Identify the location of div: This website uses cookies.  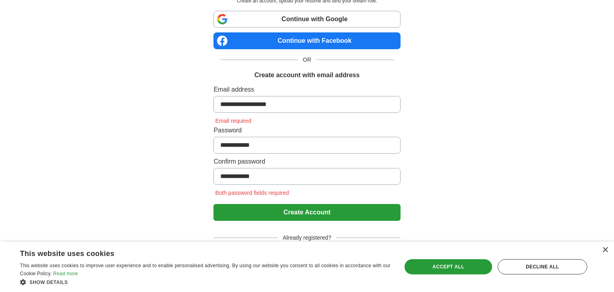
(195, 252).